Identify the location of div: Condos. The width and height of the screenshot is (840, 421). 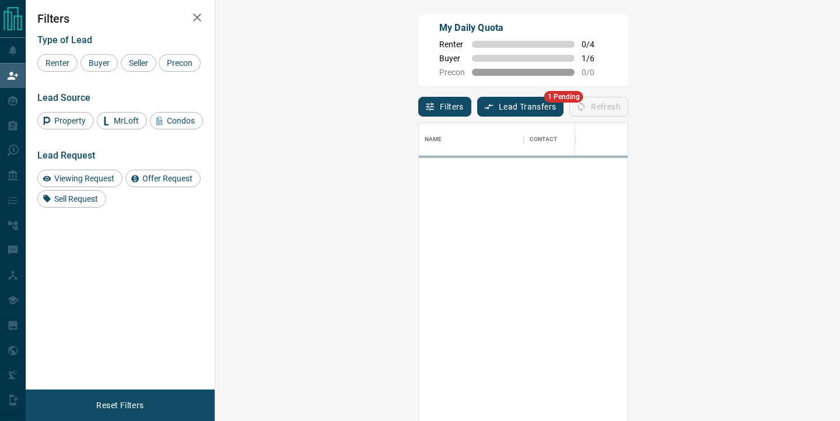
(176, 121).